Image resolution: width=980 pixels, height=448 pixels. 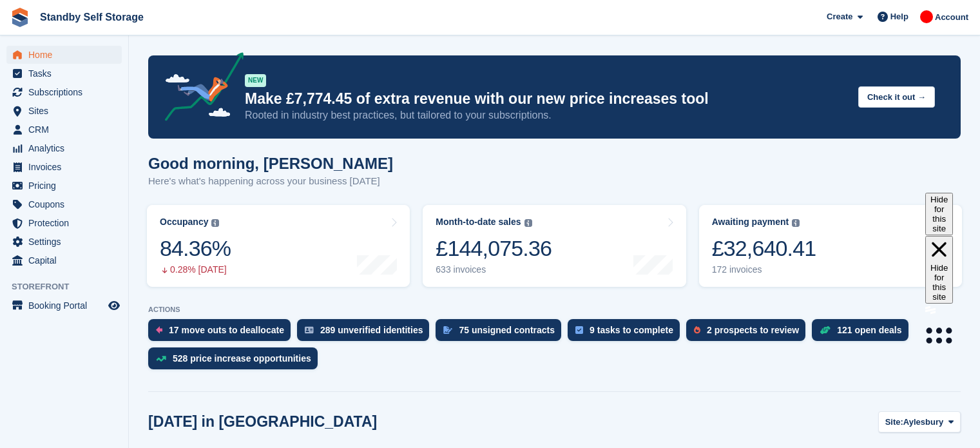 I want to click on a: 17 move outs to deallocate, so click(x=222, y=333).